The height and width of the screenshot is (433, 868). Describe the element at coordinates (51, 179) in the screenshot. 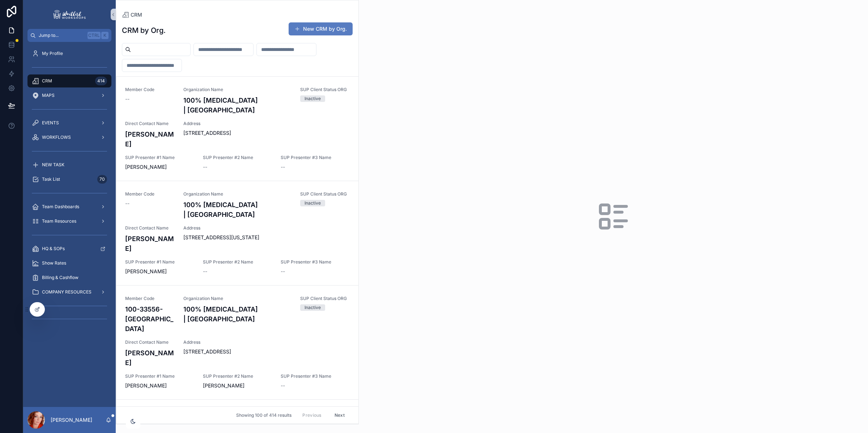

I see `span: Task List` at that location.